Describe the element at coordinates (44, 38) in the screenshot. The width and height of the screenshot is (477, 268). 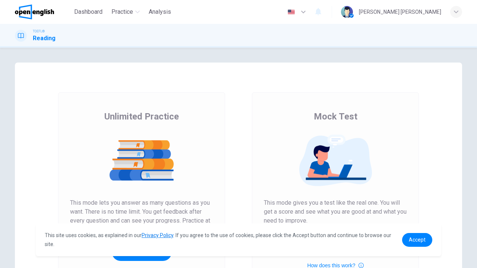
I see `h1: Reading` at that location.